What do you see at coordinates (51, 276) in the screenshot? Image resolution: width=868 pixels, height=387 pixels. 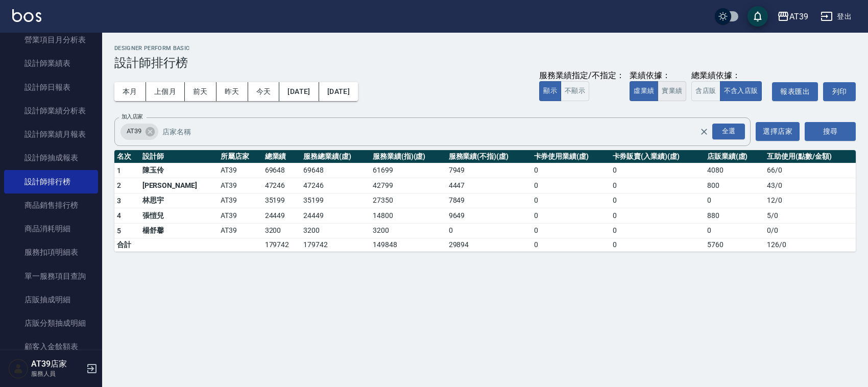 I see `a: 單一服務項目查詢` at bounding box center [51, 276].